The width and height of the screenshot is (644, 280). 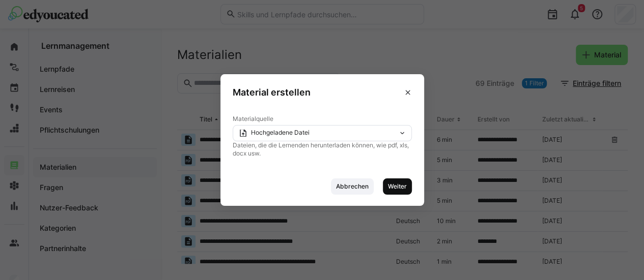 What do you see at coordinates (322, 119) in the screenshot?
I see `p: Materialquelle` at bounding box center [322, 119].